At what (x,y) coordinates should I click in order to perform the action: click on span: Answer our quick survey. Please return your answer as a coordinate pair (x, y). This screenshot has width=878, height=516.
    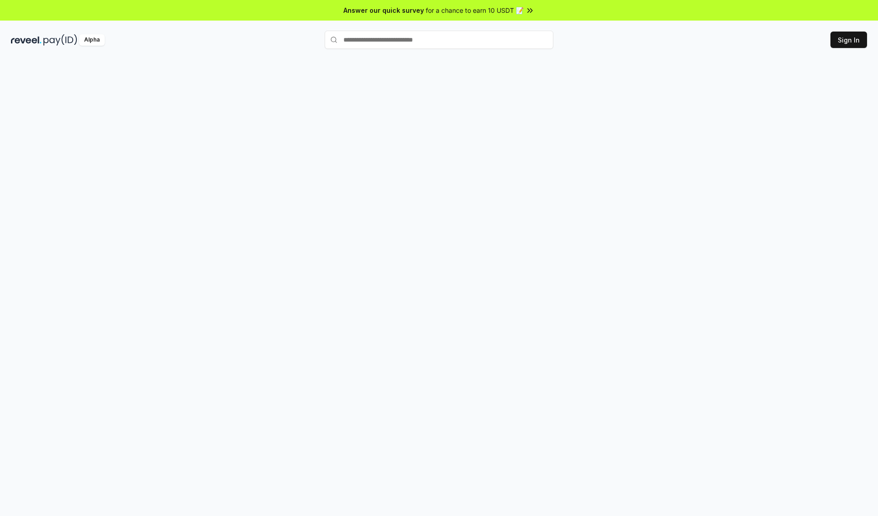
    Looking at the image, I should click on (384, 10).